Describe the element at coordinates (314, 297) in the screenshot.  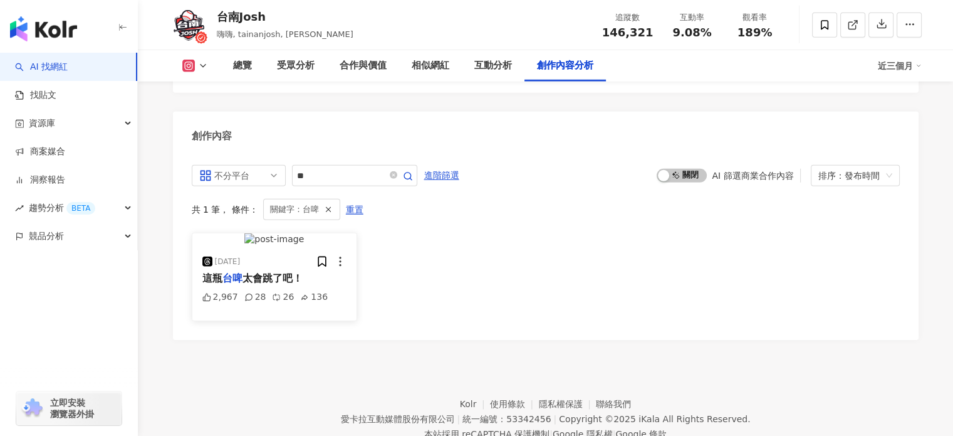
I see `div: 136` at that location.